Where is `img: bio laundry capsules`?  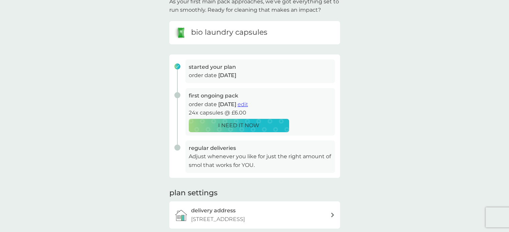 img: bio laundry capsules is located at coordinates (181, 33).